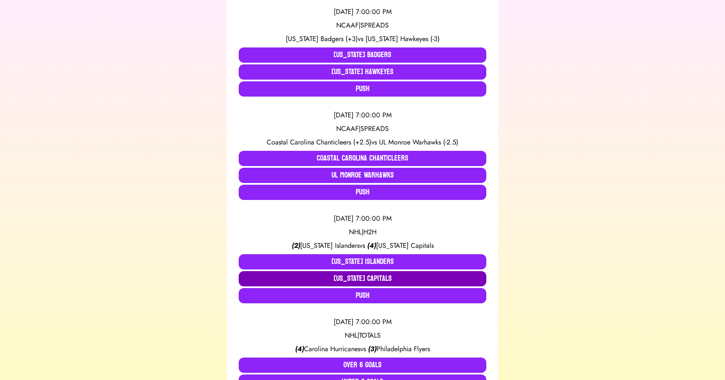 Image resolution: width=725 pixels, height=380 pixels. I want to click on span: Philadelphia Flyers, so click(403, 349).